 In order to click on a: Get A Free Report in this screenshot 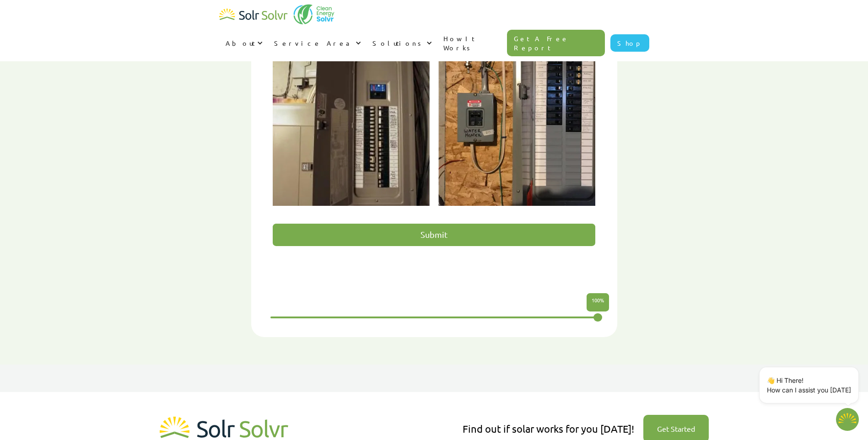, I will do `click(556, 43)`.